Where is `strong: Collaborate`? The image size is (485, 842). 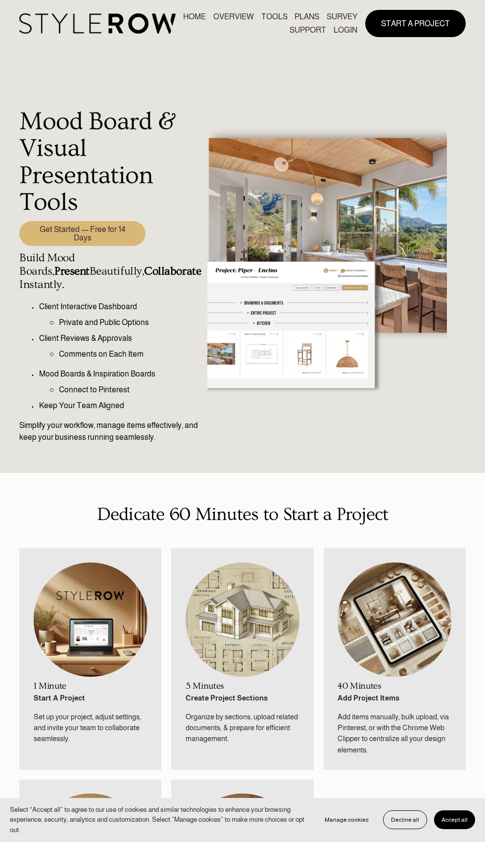 strong: Collaborate is located at coordinates (172, 271).